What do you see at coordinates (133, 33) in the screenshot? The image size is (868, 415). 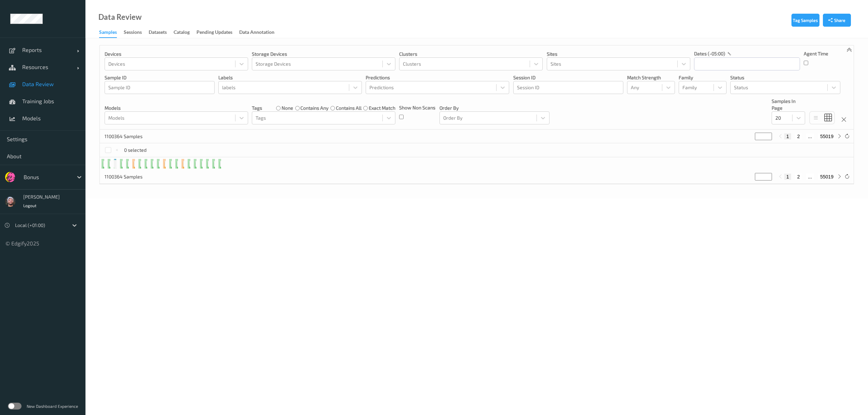 I see `div: Sessions` at bounding box center [133, 33].